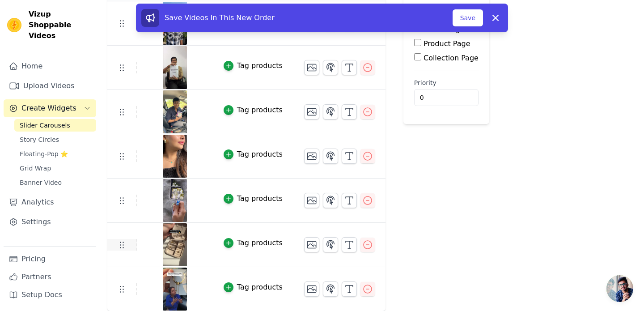  Describe the element at coordinates (175, 289) in the screenshot. I see `img: reel-preview-ribbon-of-summer.myshopify.com-3683625954044692252_57141198395.jpeg` at that location.